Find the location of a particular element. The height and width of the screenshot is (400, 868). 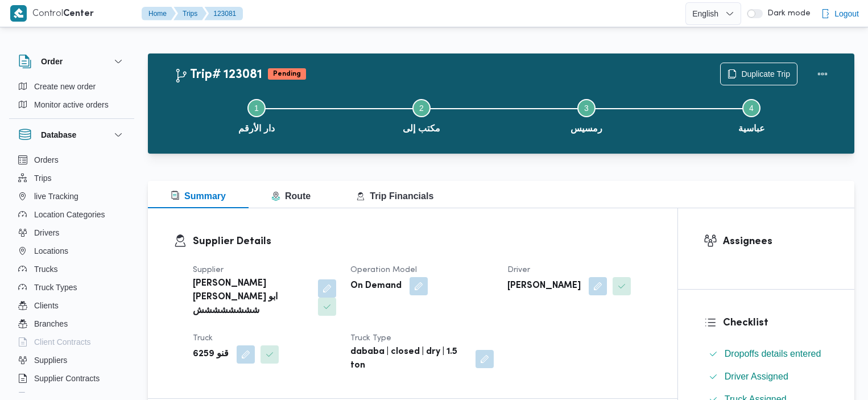

button: Locations is located at coordinates (71, 251).